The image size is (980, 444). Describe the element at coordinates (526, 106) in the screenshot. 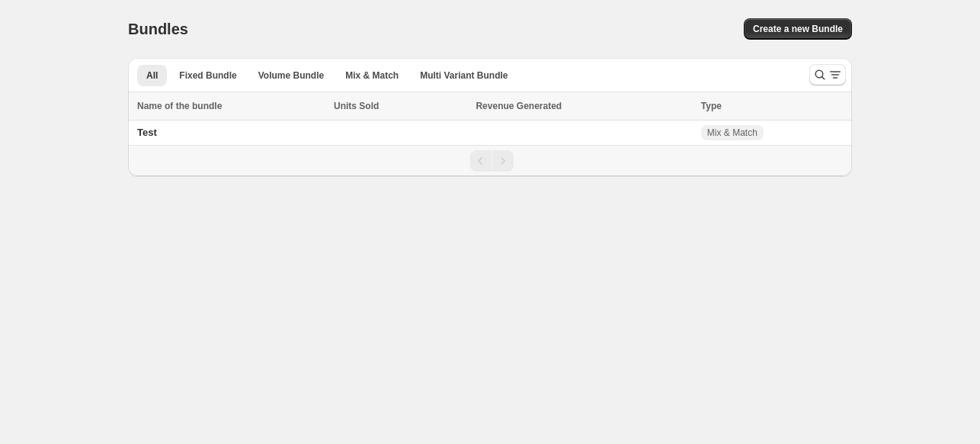

I see `button: Revenue Generated` at that location.